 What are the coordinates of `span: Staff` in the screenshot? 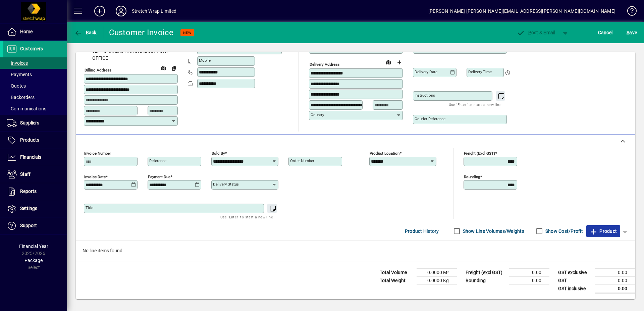 It's located at (25, 174).